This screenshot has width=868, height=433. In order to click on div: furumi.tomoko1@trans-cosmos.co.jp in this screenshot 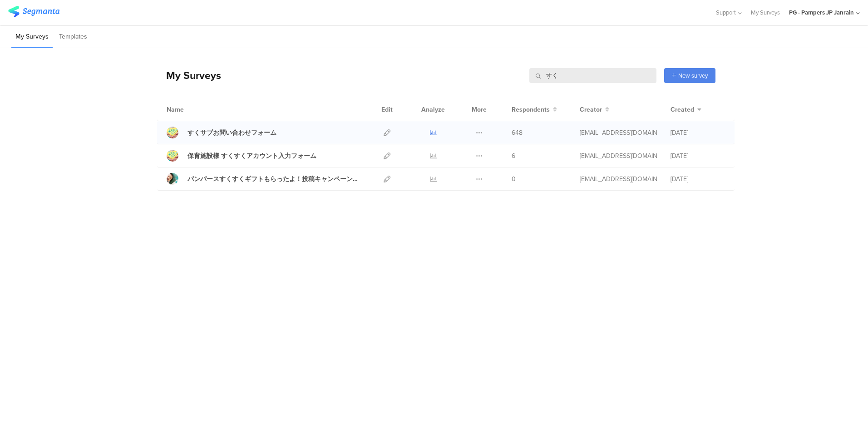, I will do `click(618, 179)`.